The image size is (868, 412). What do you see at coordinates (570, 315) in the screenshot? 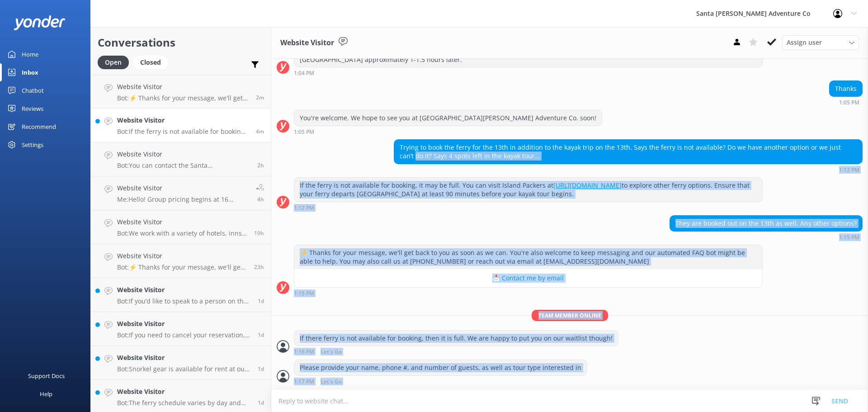
I see `span: Team member online` at bounding box center [570, 315].